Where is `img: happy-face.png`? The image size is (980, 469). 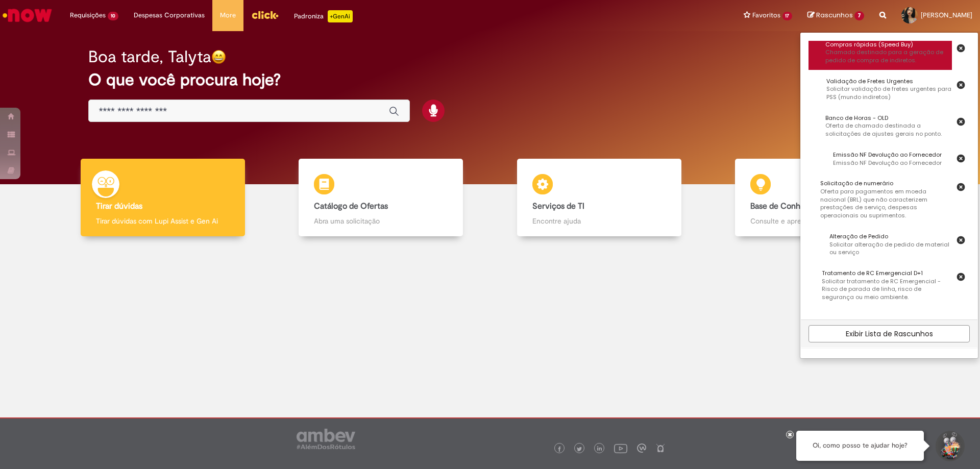 img: happy-face.png is located at coordinates (218, 57).